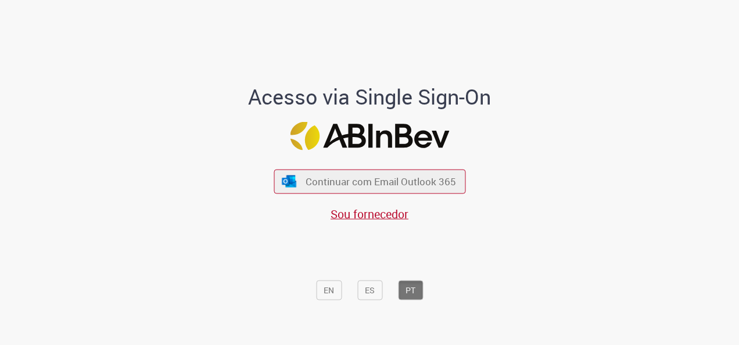 The image size is (739, 345). Describe the element at coordinates (381, 181) in the screenshot. I see `span: Continuar com Email Outlook 365` at that location.